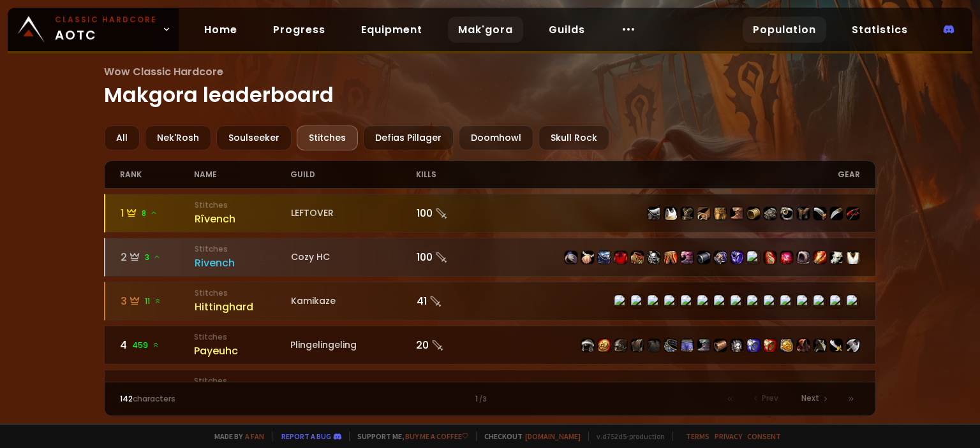 The width and height of the screenshot is (980, 448). I want to click on img: item-5976, so click(853, 257).